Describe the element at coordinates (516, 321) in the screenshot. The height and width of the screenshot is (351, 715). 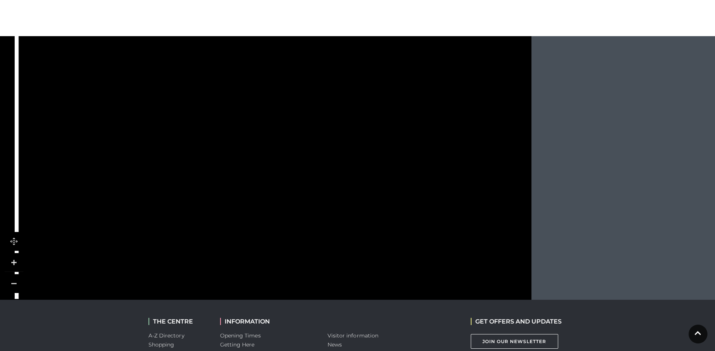
I see `h2: GET OFFERS AND UPDATES` at that location.